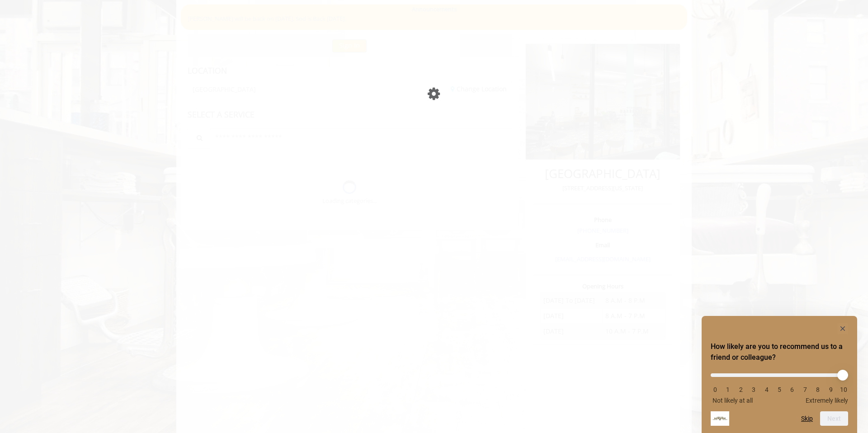 The height and width of the screenshot is (433, 868). Describe the element at coordinates (733, 400) in the screenshot. I see `span: Not likely at all` at that location.